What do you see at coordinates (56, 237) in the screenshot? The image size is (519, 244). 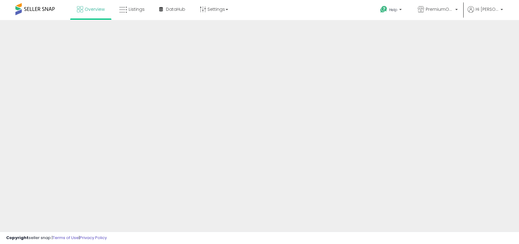 I see `div: seller snap | |` at bounding box center [56, 237].